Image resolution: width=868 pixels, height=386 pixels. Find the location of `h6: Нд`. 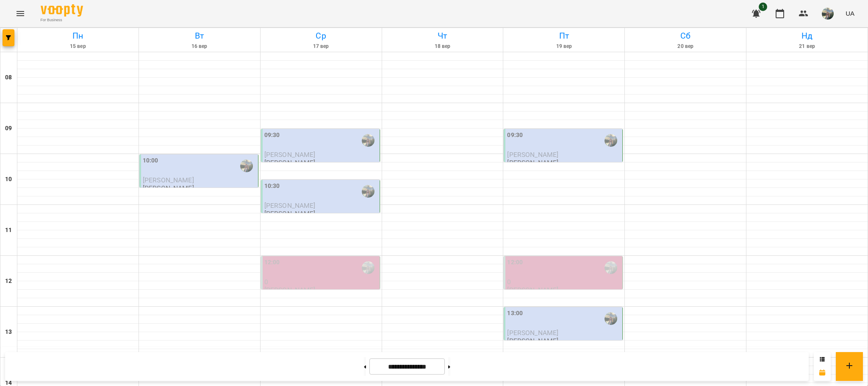

h6: Нд is located at coordinates (807, 36).